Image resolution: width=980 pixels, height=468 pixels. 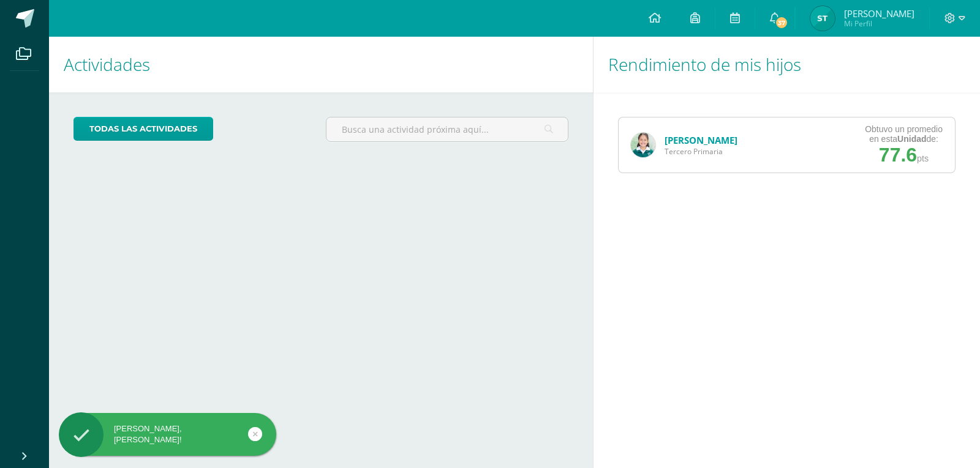 I want to click on a: todas las Actividades, so click(x=143, y=129).